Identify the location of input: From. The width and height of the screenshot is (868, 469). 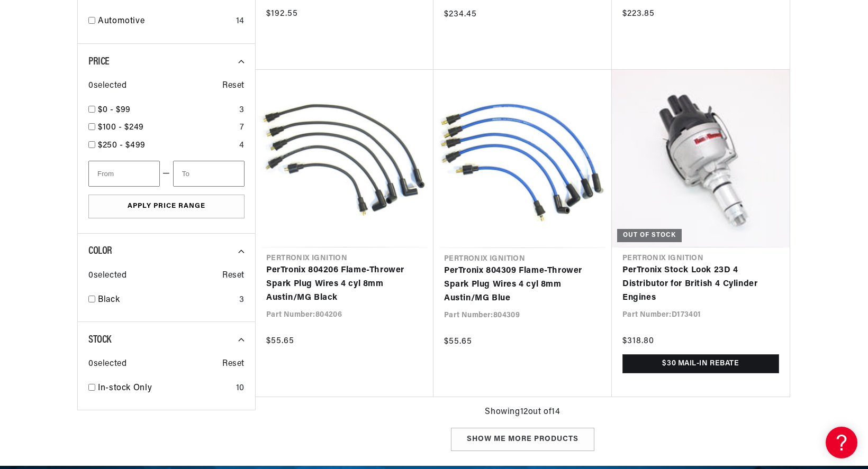
(124, 174).